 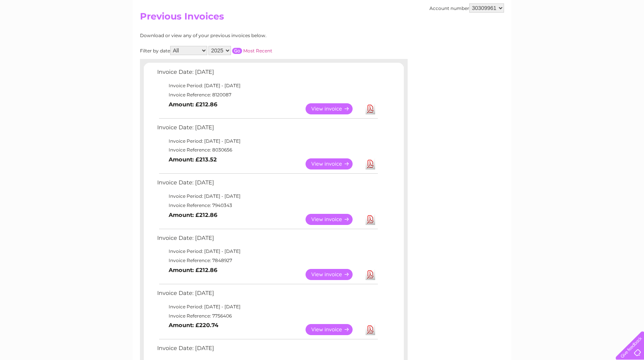 What do you see at coordinates (526, 8) in the screenshot?
I see `span: 0333 014 3131` at bounding box center [526, 8].